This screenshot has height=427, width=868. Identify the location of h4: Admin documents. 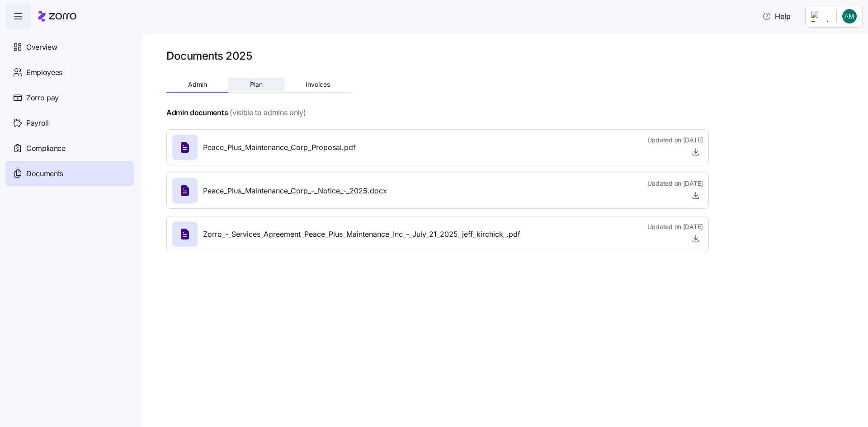
(197, 113).